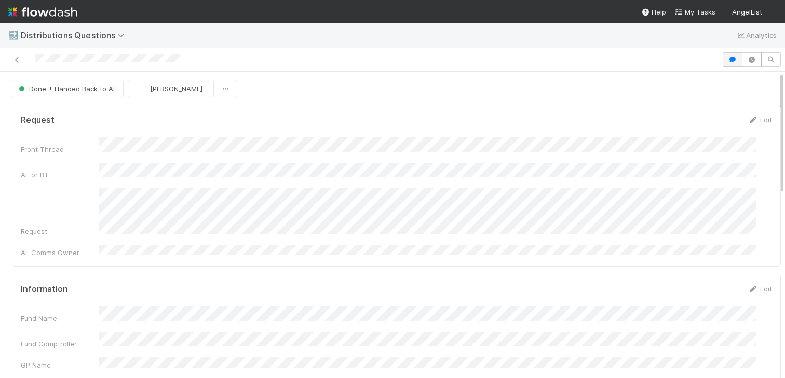 The width and height of the screenshot is (785, 378). Describe the element at coordinates (142, 89) in the screenshot. I see `img: avatar_87e1a465-5456-4979-8ac4-f0cdb5bbfe2d.png` at that location.